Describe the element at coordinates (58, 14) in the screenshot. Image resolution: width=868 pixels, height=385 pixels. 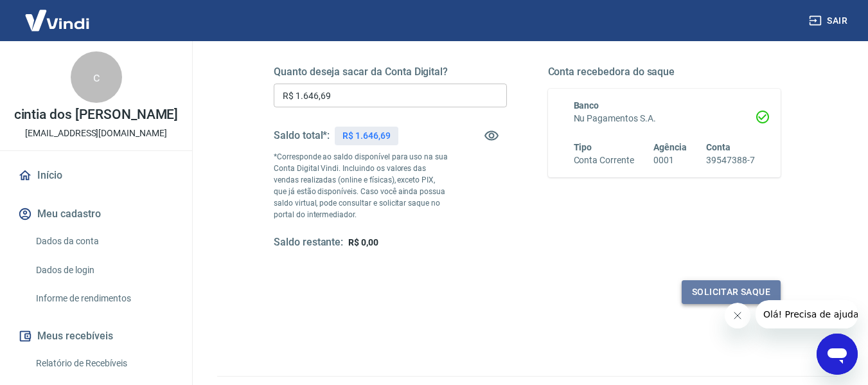
I see `span: Olá! Precisa de ajuda?` at that location.